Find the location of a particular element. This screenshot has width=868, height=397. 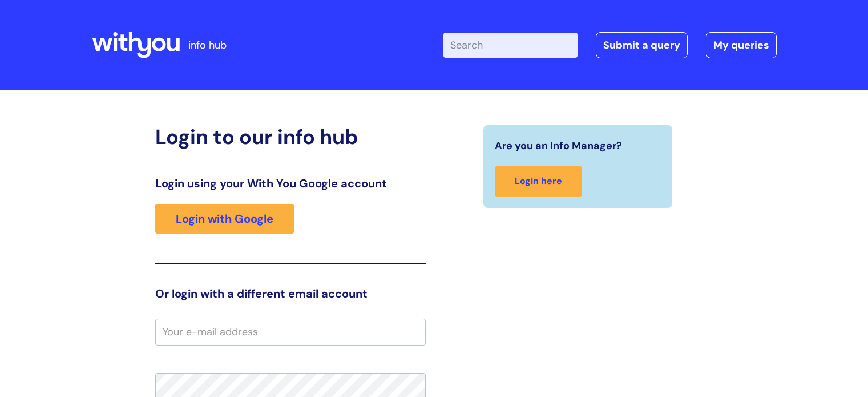

a: My queries is located at coordinates (741, 45).